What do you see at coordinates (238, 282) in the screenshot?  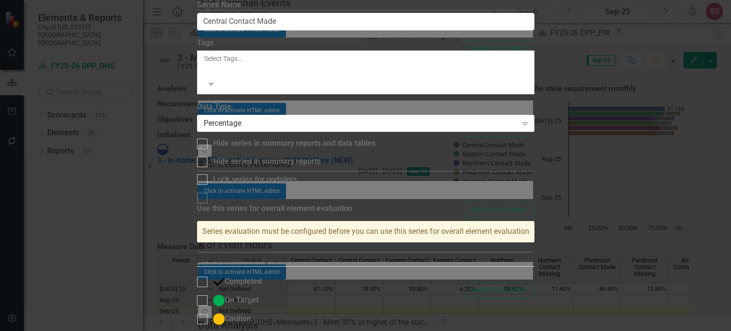 I see `div: Completed` at bounding box center [238, 282].